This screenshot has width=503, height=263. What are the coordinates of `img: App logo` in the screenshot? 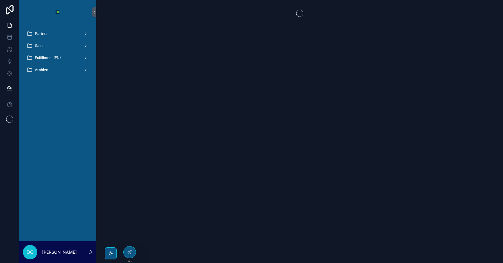 It's located at (58, 12).